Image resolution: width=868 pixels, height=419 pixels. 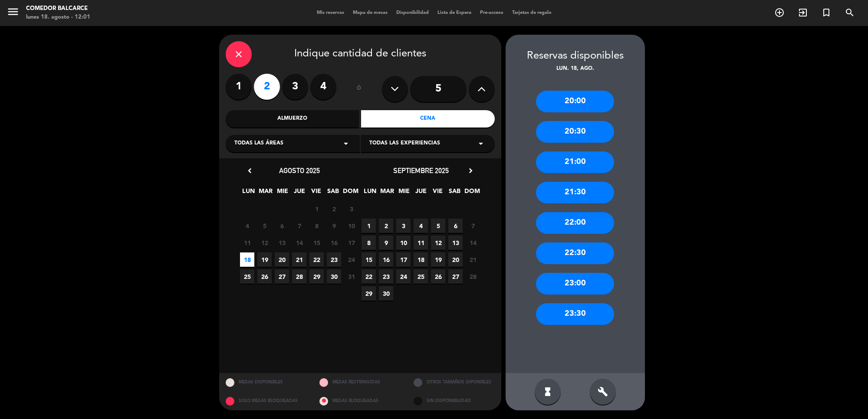 I want to click on span: agosto 2025, so click(x=300, y=171).